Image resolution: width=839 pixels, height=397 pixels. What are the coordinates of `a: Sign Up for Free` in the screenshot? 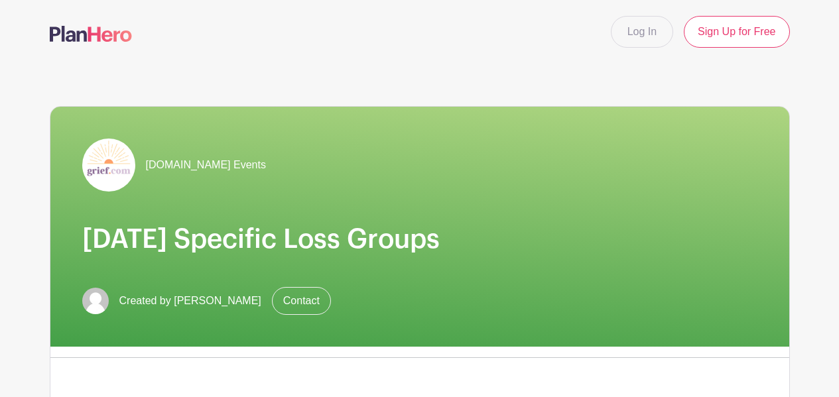 It's located at (736, 32).